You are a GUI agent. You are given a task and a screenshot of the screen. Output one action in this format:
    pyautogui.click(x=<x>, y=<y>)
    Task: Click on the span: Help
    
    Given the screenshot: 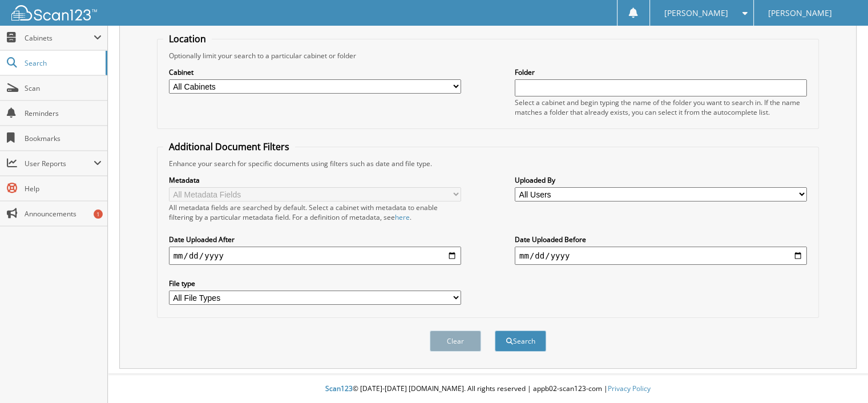 What is the action you would take?
    pyautogui.click(x=63, y=188)
    